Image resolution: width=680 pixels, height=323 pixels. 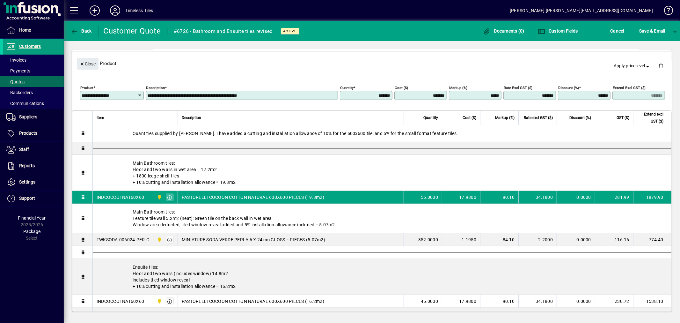 I want to click on span: Staff, so click(x=24, y=149).